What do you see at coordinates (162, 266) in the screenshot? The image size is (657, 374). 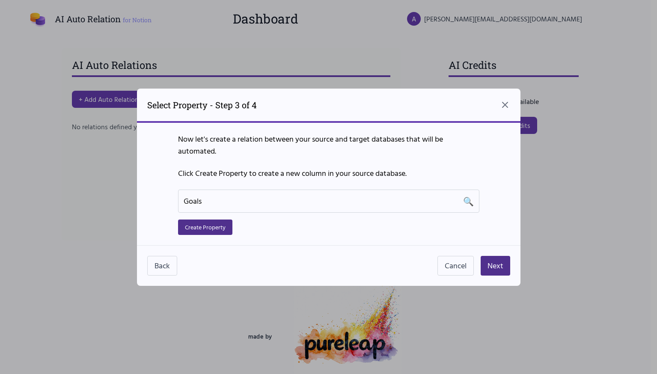 I see `button: Back` at bounding box center [162, 266].